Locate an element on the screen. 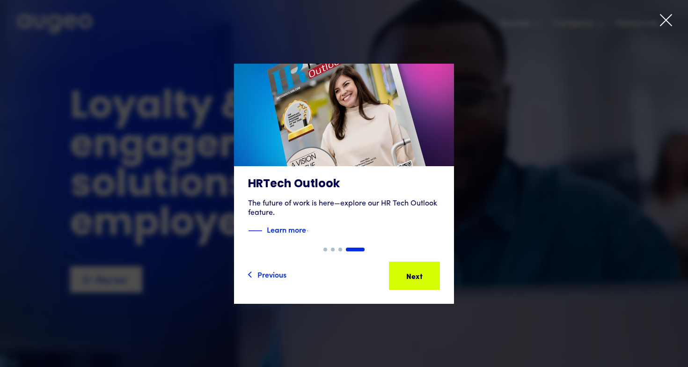 The width and height of the screenshot is (688, 367). a: Next is located at coordinates (414, 276).